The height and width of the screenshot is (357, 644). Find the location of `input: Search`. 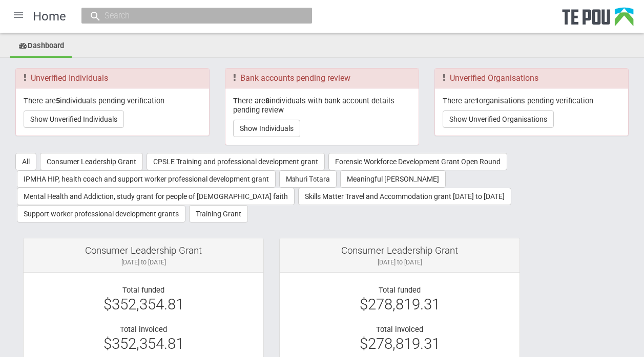

input: Search is located at coordinates (192, 15).